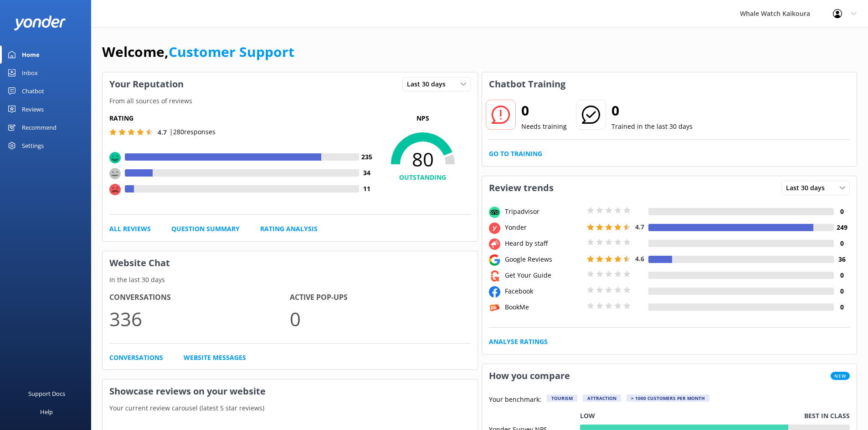 Image resolution: width=868 pixels, height=430 pixels. Describe the element at coordinates (215, 358) in the screenshot. I see `a: Website Messages` at that location.